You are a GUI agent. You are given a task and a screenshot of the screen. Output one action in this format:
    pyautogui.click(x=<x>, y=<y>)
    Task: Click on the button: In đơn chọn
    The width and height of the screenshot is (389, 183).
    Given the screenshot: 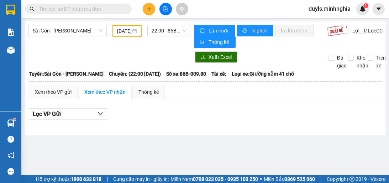 What is the action you would take?
    pyautogui.click(x=295, y=31)
    